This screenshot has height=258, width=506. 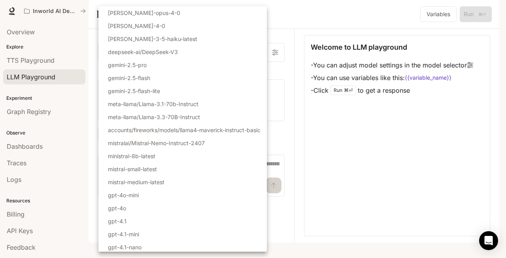 What do you see at coordinates (127, 65) in the screenshot?
I see `p: gemini-2.5-pro` at bounding box center [127, 65].